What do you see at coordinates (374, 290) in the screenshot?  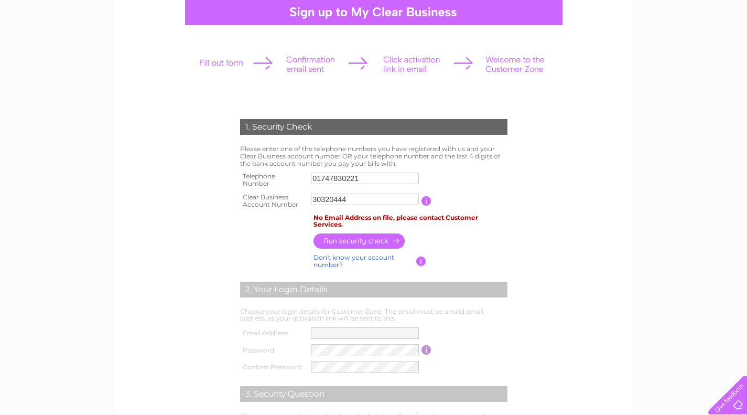 I see `div: 2. Your Login Details` at bounding box center [374, 290].